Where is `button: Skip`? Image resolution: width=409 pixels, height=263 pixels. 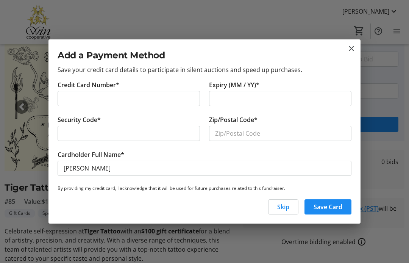 button: Skip is located at coordinates (284, 207).